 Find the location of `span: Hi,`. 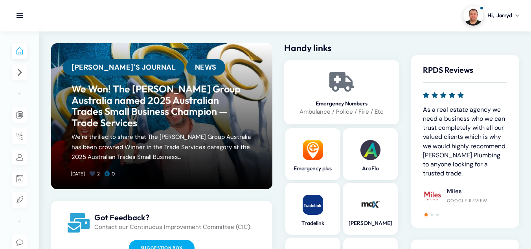

span: Hi, is located at coordinates (491, 15).